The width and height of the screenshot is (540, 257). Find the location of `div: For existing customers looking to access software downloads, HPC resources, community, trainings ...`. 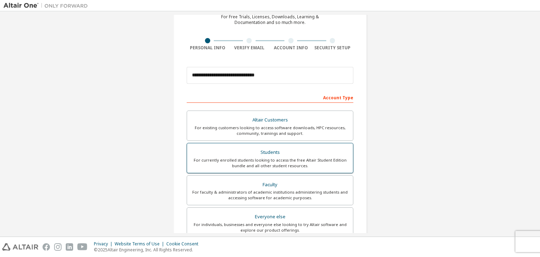

div: For existing customers looking to access software downloads, HPC resources, community, trainings ... is located at coordinates (270, 131).